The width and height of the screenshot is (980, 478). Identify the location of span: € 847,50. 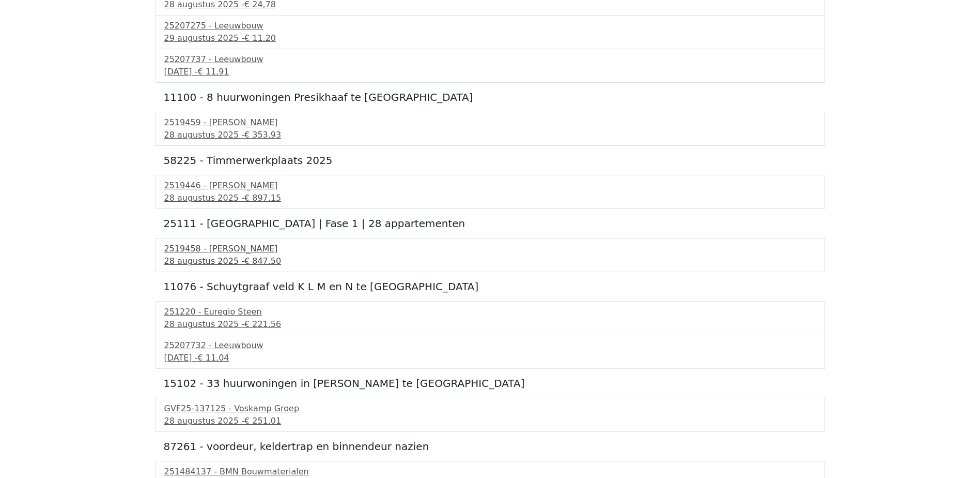
(262, 261).